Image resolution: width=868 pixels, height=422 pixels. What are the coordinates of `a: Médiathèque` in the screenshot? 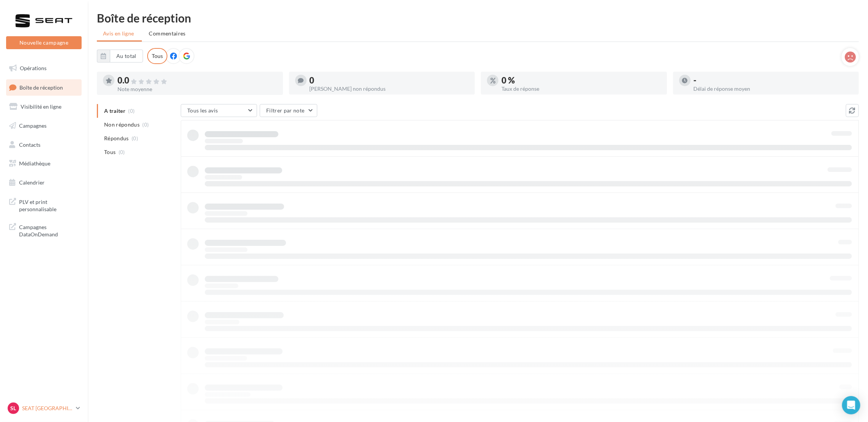 It's located at (44, 164).